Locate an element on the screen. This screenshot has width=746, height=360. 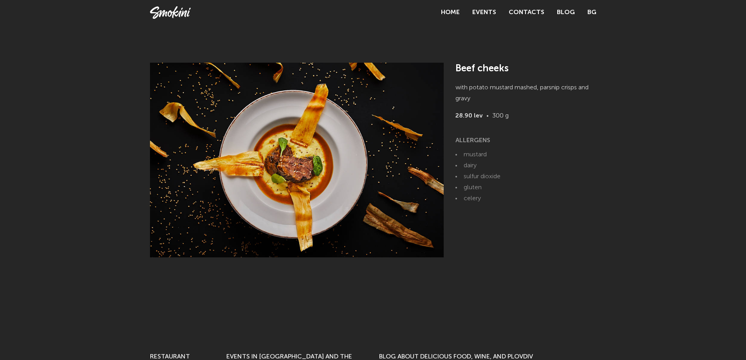
a: Home is located at coordinates (450, 13).